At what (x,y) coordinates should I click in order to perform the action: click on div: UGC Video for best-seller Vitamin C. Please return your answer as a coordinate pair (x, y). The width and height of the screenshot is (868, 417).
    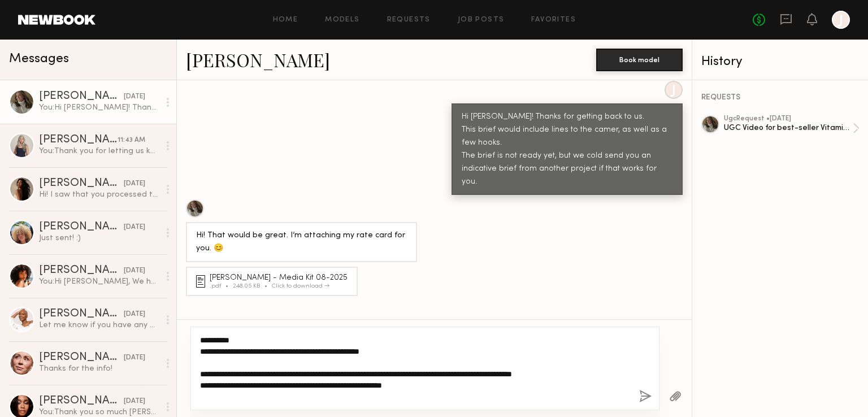
    Looking at the image, I should click on (788, 128).